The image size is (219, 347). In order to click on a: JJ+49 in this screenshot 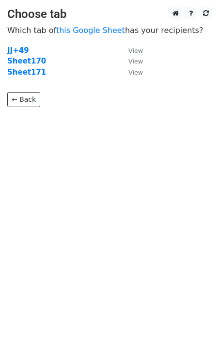, I will do `click(18, 50)`.